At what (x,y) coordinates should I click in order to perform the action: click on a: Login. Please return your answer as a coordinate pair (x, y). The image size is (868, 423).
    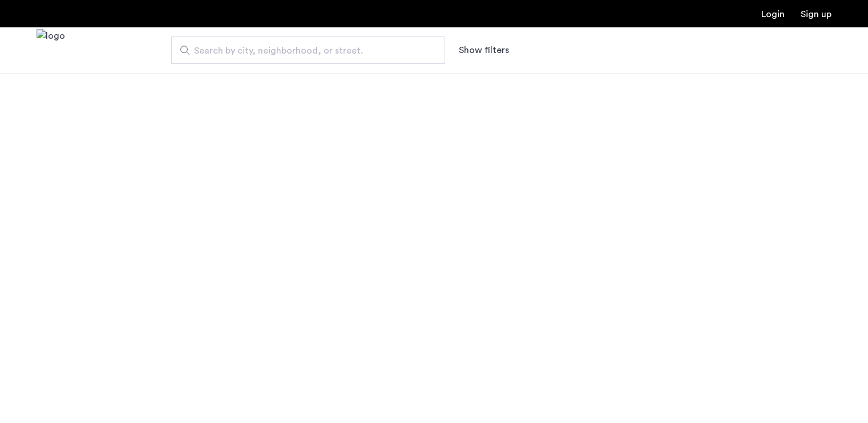
    Looking at the image, I should click on (772, 15).